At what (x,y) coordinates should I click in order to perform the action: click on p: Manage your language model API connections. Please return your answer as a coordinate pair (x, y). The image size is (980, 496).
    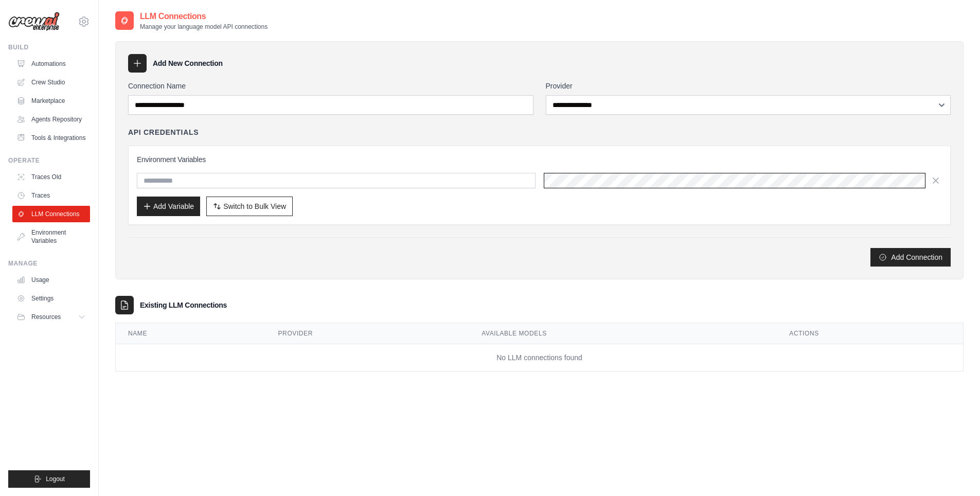
    Looking at the image, I should click on (204, 27).